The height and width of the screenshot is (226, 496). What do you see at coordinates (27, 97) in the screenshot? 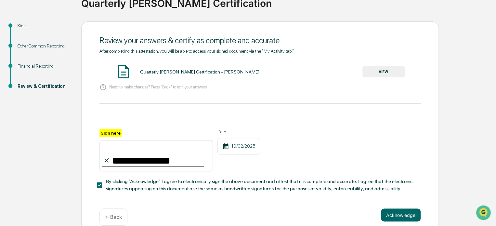
I see `span: Data Lookup` at bounding box center [27, 97].